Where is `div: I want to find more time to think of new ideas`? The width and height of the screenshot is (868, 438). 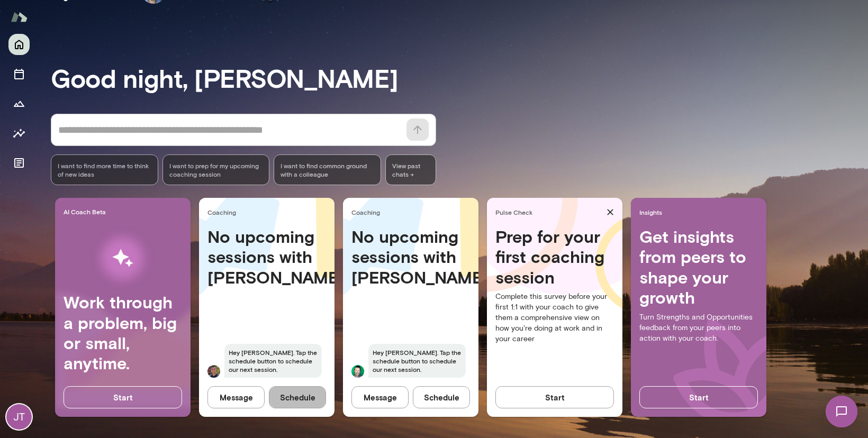
div: I want to find more time to think of new ideas is located at coordinates (104, 170).